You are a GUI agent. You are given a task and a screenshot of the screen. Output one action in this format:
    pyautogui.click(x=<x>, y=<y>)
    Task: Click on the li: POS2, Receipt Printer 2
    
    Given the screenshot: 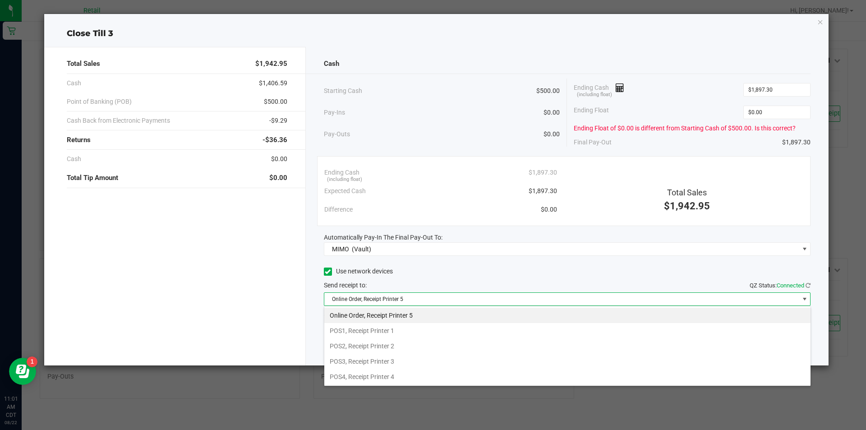 What is the action you would take?
    pyautogui.click(x=567, y=346)
    